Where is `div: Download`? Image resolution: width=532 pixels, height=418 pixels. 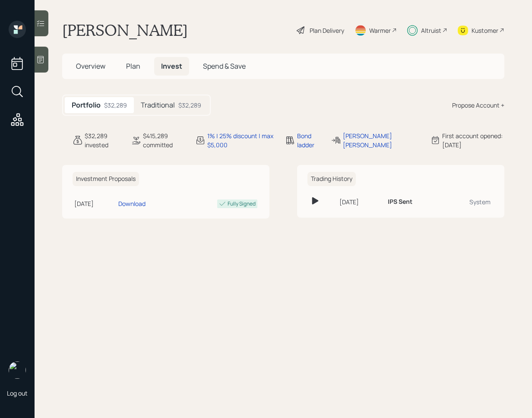
div: Download is located at coordinates (132, 203).